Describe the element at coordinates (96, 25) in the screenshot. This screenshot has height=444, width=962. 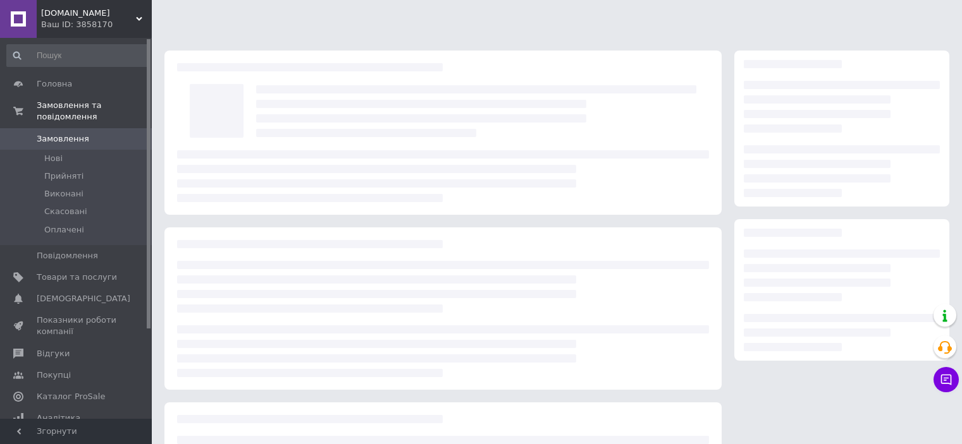
I see `div: Ваш ID: 3858170` at that location.